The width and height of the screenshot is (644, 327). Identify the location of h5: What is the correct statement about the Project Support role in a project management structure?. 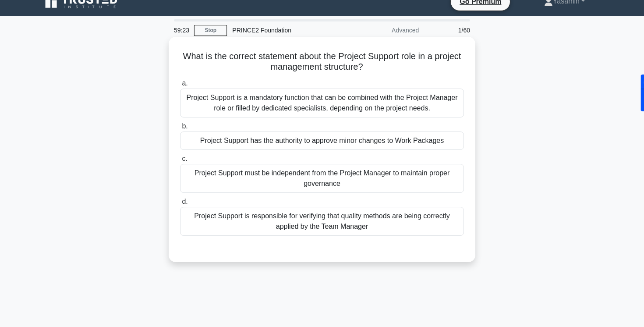
(322, 62).